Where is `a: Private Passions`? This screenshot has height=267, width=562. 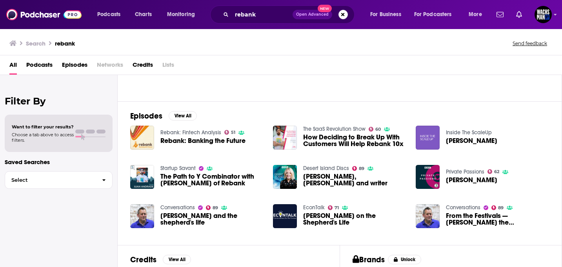 a: Private Passions is located at coordinates (465, 171).